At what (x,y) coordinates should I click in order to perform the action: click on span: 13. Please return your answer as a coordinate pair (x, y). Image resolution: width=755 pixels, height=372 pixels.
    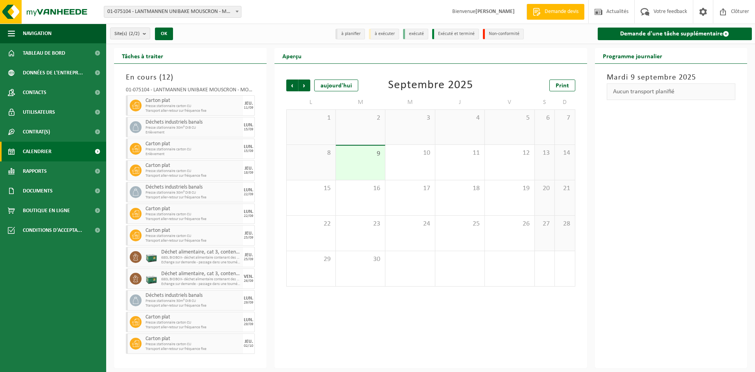
    Looking at the image, I should click on (545, 153).